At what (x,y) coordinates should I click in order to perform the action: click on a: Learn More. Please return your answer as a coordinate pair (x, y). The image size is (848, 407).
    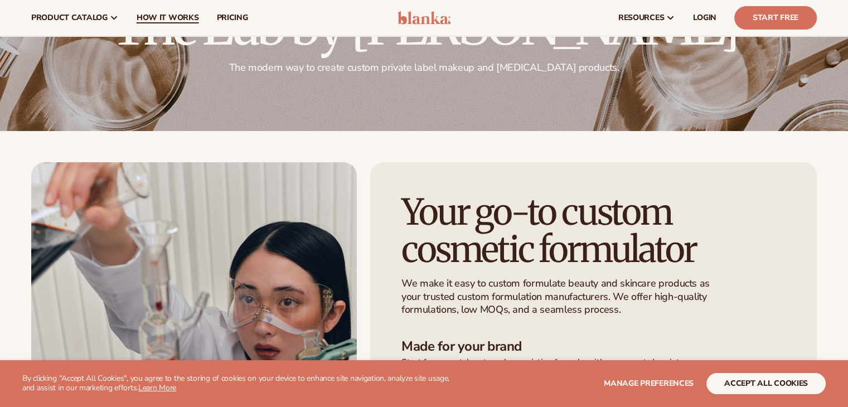
    Looking at the image, I should click on (157, 388).